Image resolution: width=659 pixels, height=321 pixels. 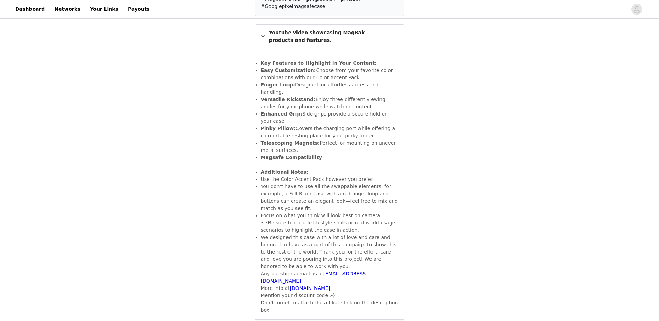 I want to click on a: Payouts, so click(x=139, y=9).